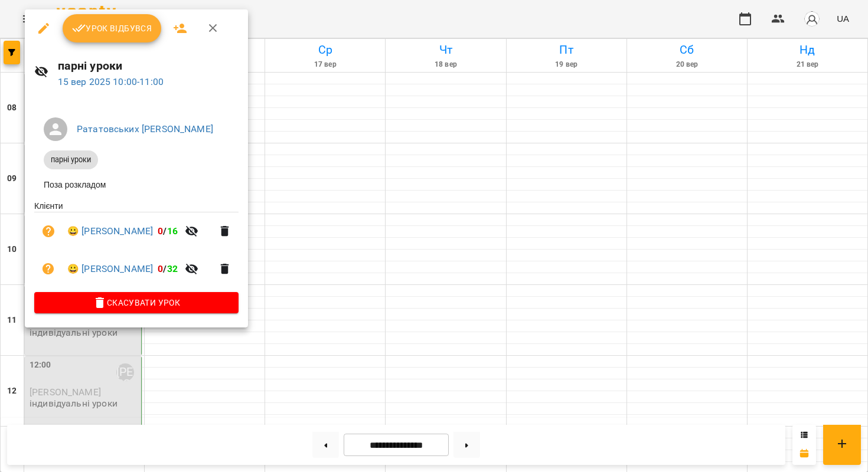  Describe the element at coordinates (137, 246) in the screenshot. I see `ul: Клієнти` at that location.